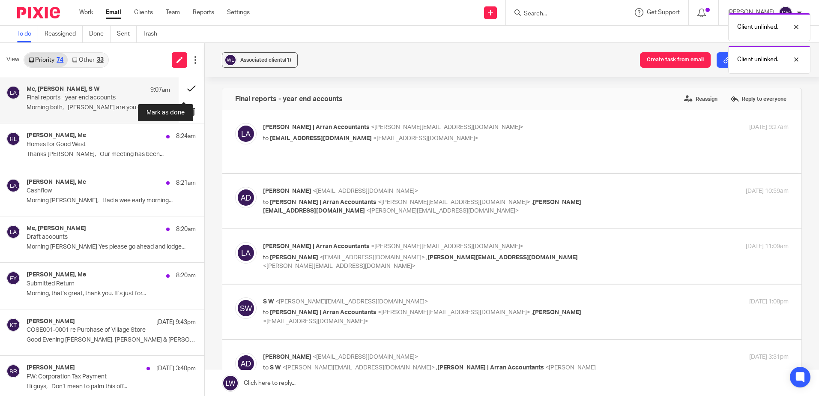  Describe the element at coordinates (238, 12) in the screenshot. I see `a: Settings` at that location.